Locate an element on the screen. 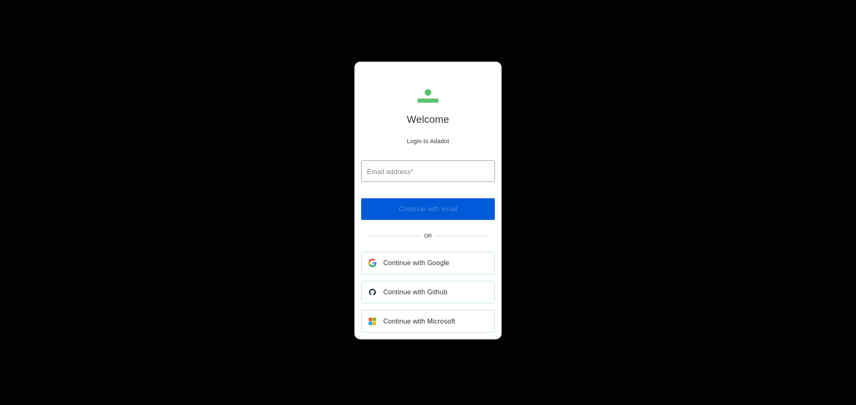 The image size is (856, 405). div: Adadot is located at coordinates (428, 118).